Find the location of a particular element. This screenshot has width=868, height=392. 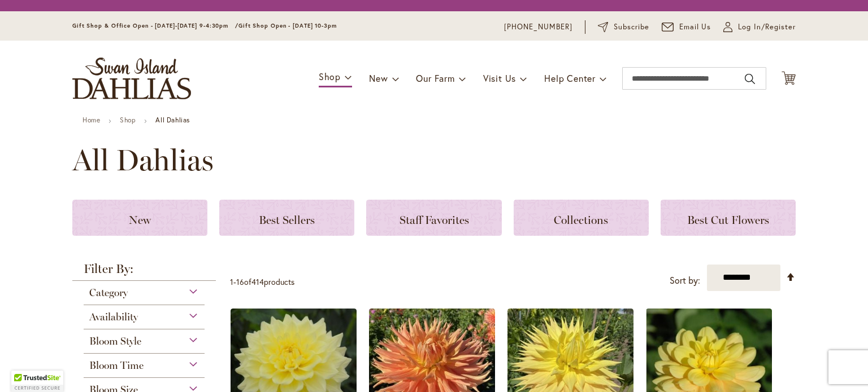

div: TrustedSite Certified is located at coordinates (38, 381).